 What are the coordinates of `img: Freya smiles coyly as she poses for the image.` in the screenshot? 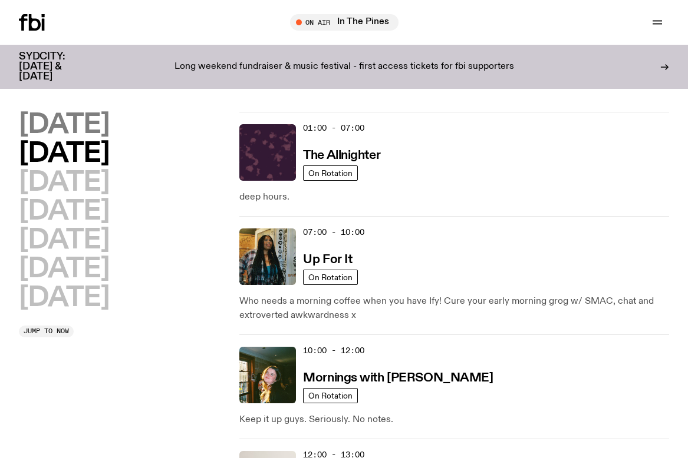 It's located at (267, 375).